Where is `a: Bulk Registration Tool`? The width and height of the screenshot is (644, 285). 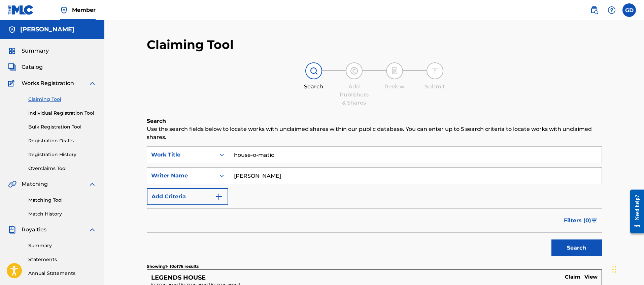 a: Bulk Registration Tool is located at coordinates (62, 127).